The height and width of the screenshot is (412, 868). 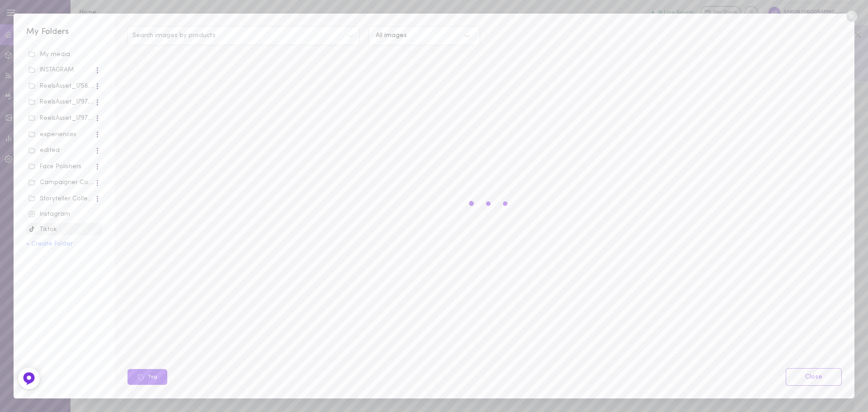 I want to click on div: My media, so click(x=65, y=55).